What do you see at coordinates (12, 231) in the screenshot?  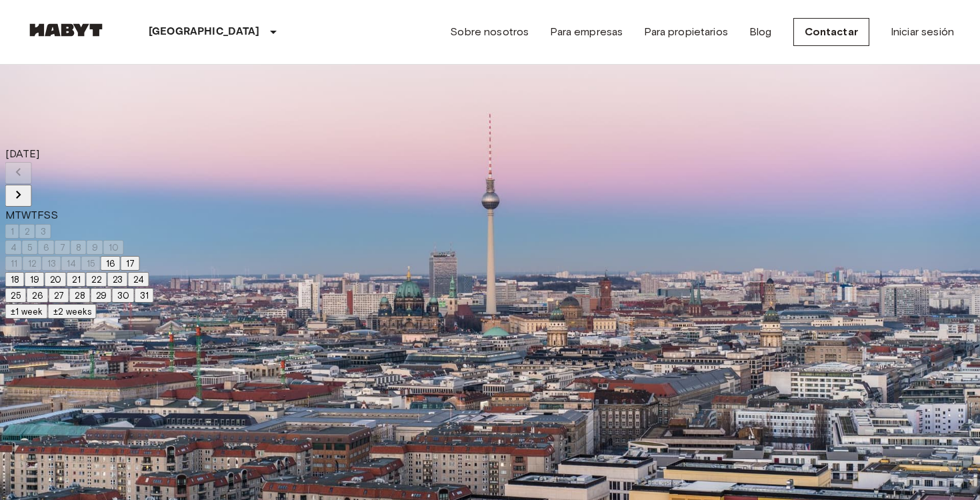 I see `button: 1` at bounding box center [12, 231].